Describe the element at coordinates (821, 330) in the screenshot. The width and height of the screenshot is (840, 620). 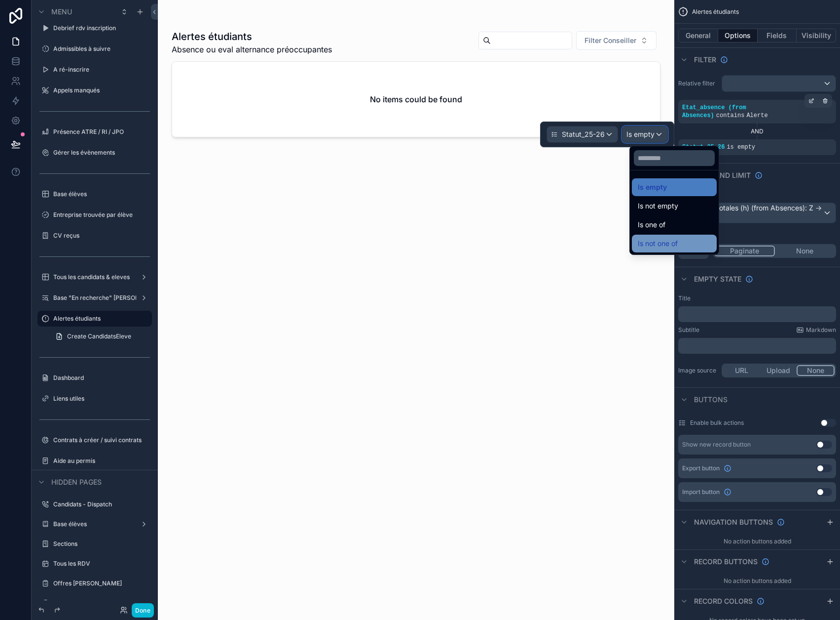
I see `span: Markdown` at that location.